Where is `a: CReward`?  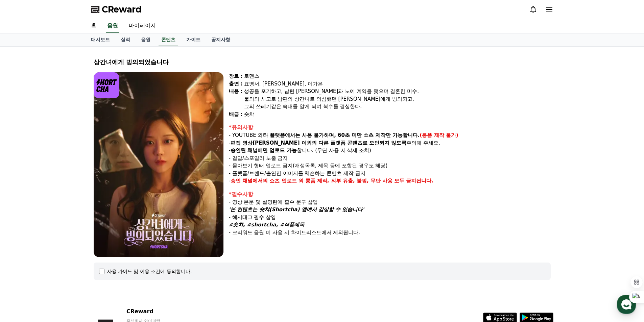 a: CReward is located at coordinates (116, 10).